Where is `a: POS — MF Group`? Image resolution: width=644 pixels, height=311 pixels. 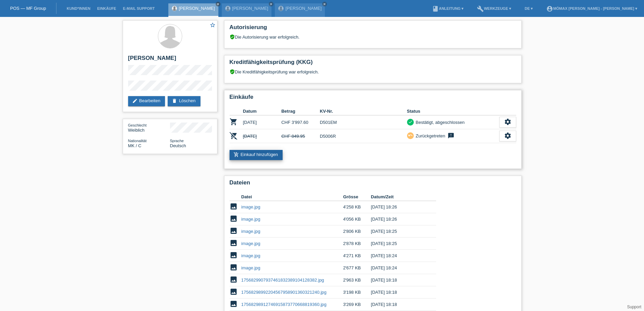 a: POS — MF Group is located at coordinates (28, 8).